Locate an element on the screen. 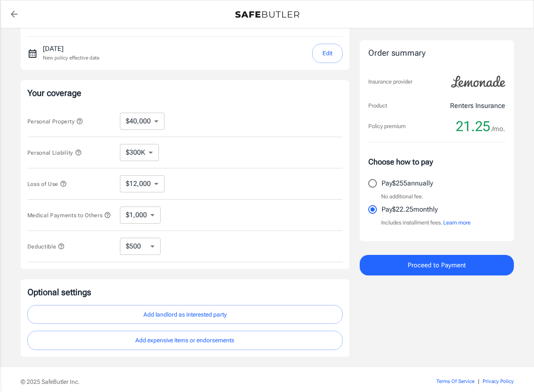 The image size is (534, 392). button: Loss of Use is located at coordinates (47, 184).